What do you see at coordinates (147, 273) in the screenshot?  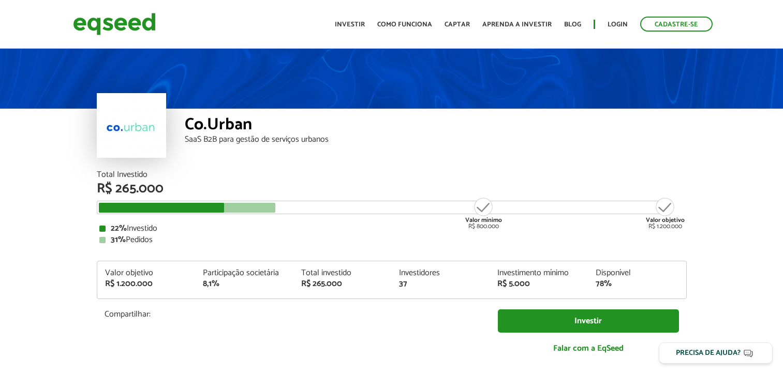 I see `div: Valor objetivo` at bounding box center [147, 273].